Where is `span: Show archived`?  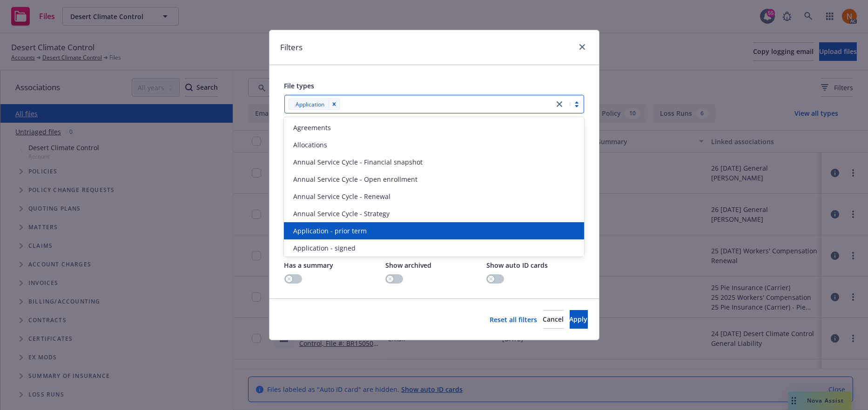
span: Show archived is located at coordinates (408, 265).